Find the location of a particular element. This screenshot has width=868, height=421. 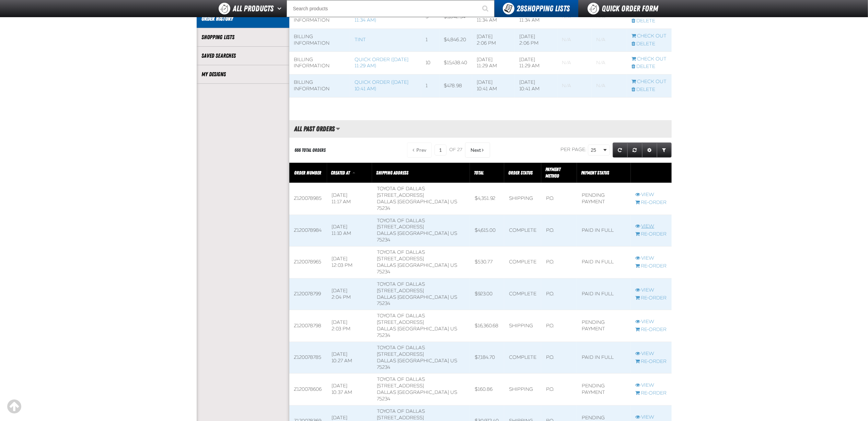

a: Re-Order Z120078798 order is located at coordinates (651, 330).